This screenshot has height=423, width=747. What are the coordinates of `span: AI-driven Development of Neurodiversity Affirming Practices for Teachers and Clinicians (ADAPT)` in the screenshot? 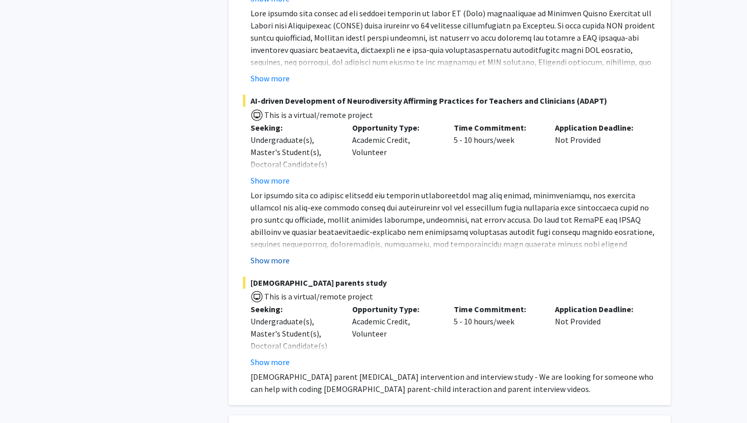 It's located at (450, 101).